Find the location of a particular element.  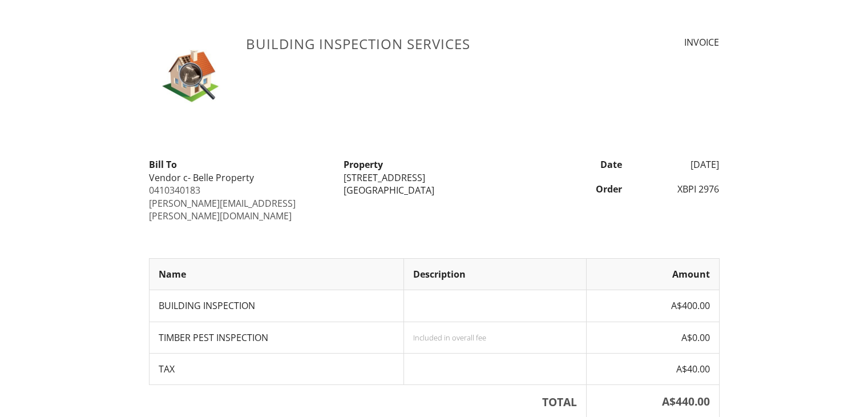

div: INVOICE is located at coordinates (653, 42).